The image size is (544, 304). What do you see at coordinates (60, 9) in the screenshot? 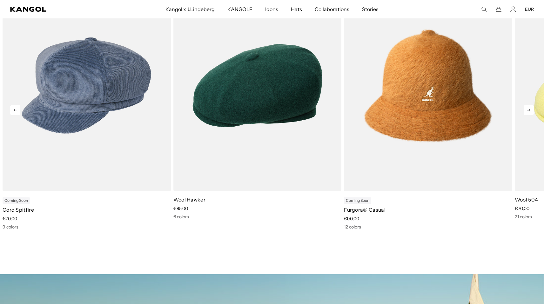
I see `a: Kangol` at bounding box center [60, 9].